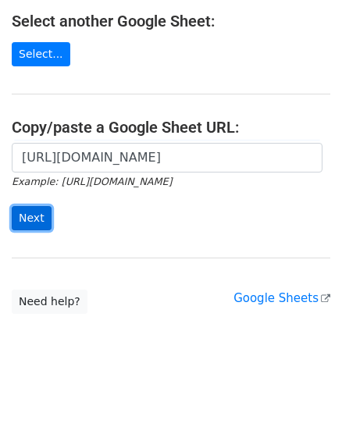 This screenshot has width=342, height=434. I want to click on a: Select..., so click(41, 54).